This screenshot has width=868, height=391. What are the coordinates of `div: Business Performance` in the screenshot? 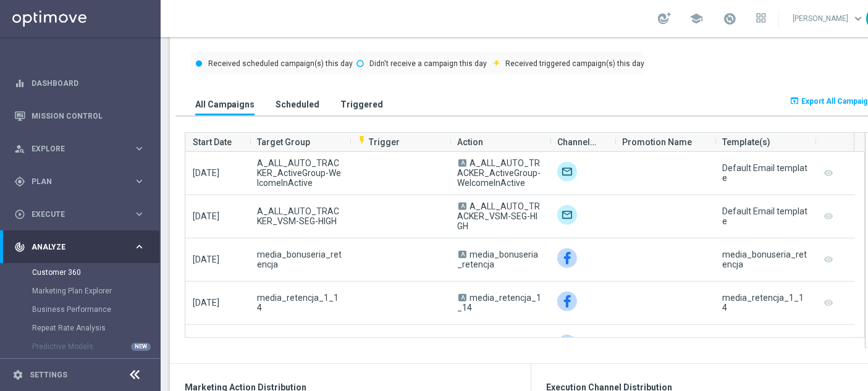 It's located at (95, 310).